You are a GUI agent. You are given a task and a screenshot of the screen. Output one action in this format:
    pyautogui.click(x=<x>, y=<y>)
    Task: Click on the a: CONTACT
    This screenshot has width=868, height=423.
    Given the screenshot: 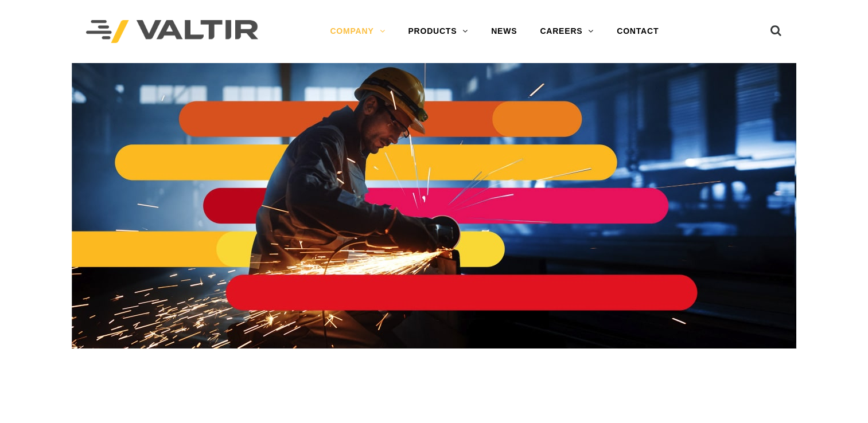 What is the action you would take?
    pyautogui.click(x=637, y=31)
    